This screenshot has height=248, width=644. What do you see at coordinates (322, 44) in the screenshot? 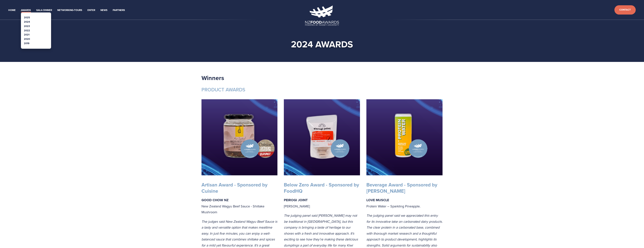
I see `h1: 2024 Awards` at bounding box center [322, 44].